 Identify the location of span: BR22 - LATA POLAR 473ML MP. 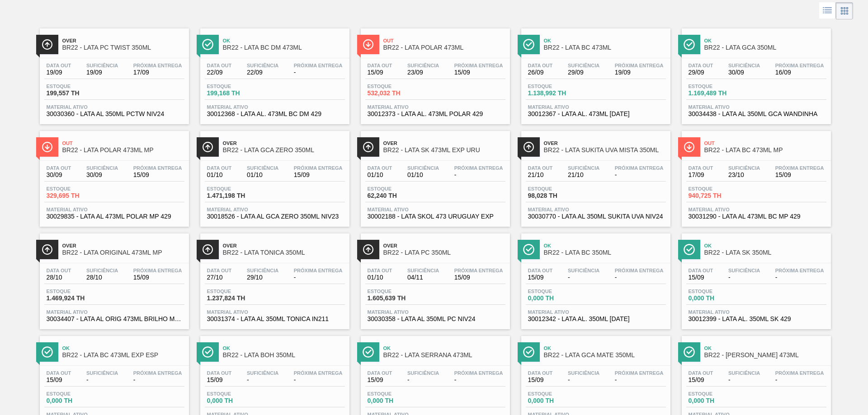
(123, 150).